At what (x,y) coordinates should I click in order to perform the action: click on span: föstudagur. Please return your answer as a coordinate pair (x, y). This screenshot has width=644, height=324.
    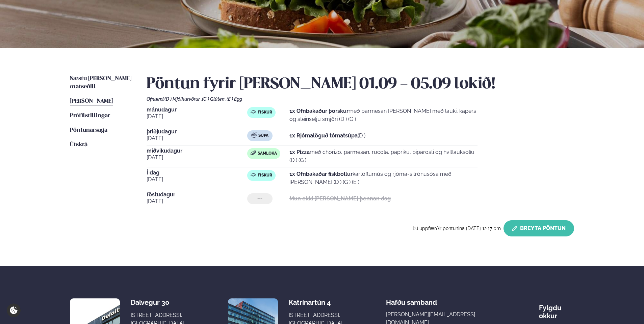
    Looking at the image, I should click on (197, 195).